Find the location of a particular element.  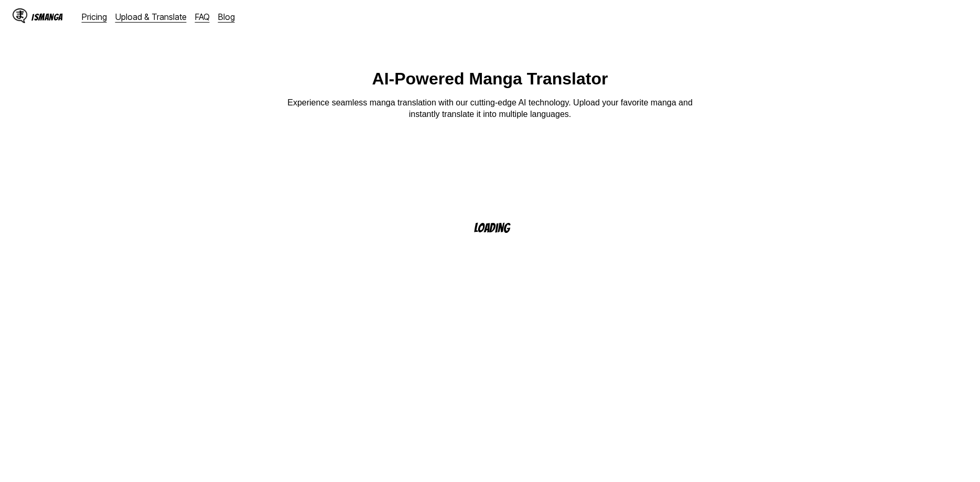

a: FAQ is located at coordinates (203, 17).